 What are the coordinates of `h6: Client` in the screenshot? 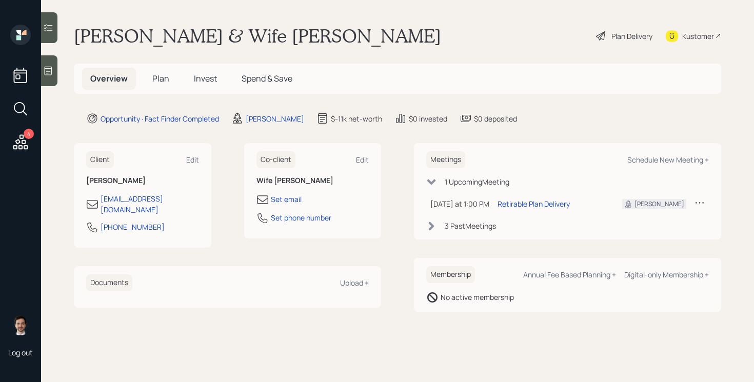 It's located at (100, 160).